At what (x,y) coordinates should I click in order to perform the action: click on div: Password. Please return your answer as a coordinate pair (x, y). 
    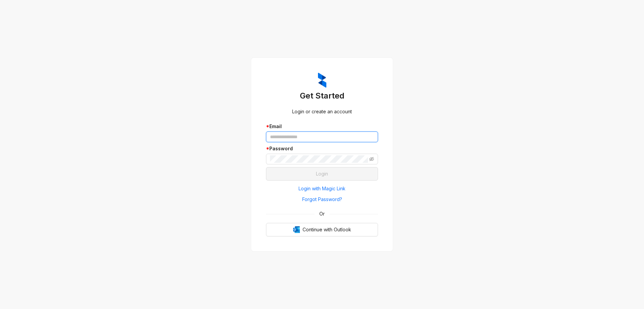
    Looking at the image, I should click on (322, 149).